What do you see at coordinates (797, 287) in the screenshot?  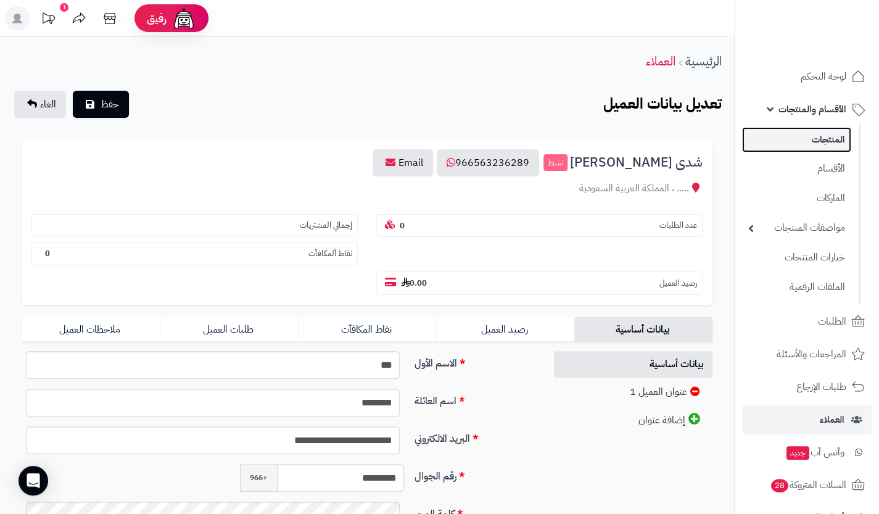 I see `a: الملفات الرقمية` at bounding box center [797, 287].